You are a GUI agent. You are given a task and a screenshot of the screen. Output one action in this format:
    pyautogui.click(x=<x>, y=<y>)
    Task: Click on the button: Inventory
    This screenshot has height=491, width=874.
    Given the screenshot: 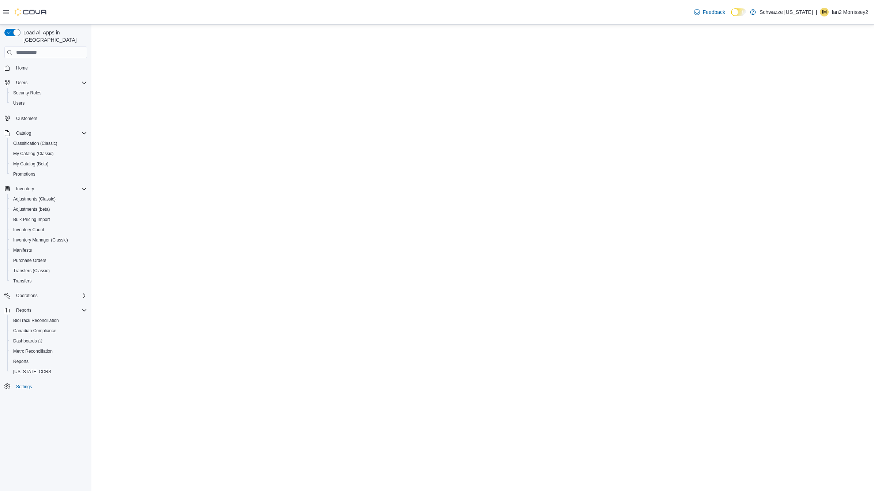 What is the action you would take?
    pyautogui.click(x=25, y=189)
    